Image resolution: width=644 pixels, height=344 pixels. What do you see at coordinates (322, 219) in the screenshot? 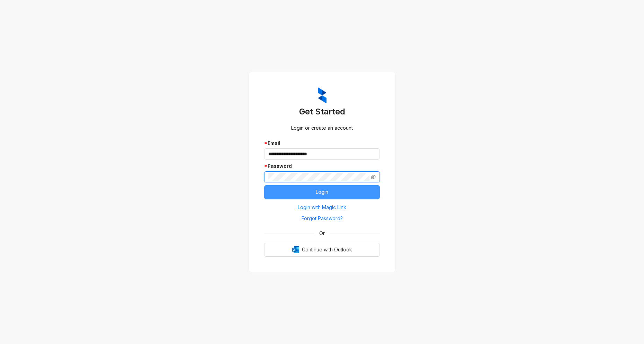
I see `span: Forgot Password?` at bounding box center [322, 219].